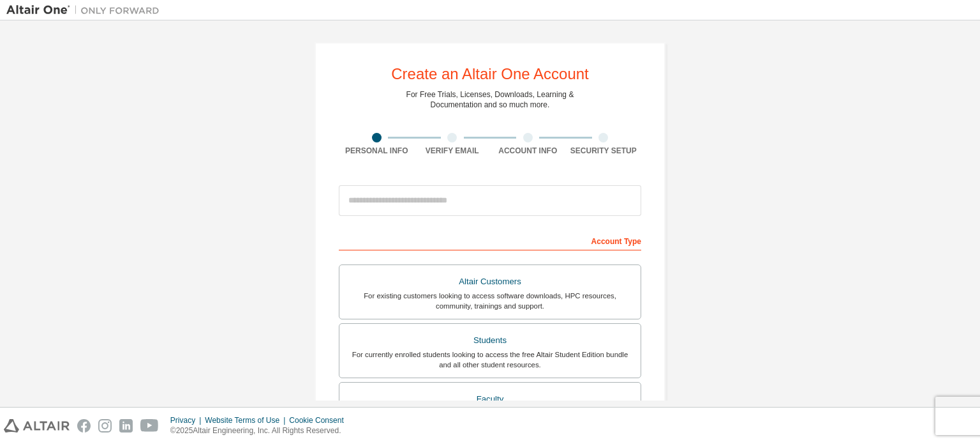 Image resolution: width=980 pixels, height=444 pixels. What do you see at coordinates (149, 426) in the screenshot?
I see `img: youtube.svg` at bounding box center [149, 426].